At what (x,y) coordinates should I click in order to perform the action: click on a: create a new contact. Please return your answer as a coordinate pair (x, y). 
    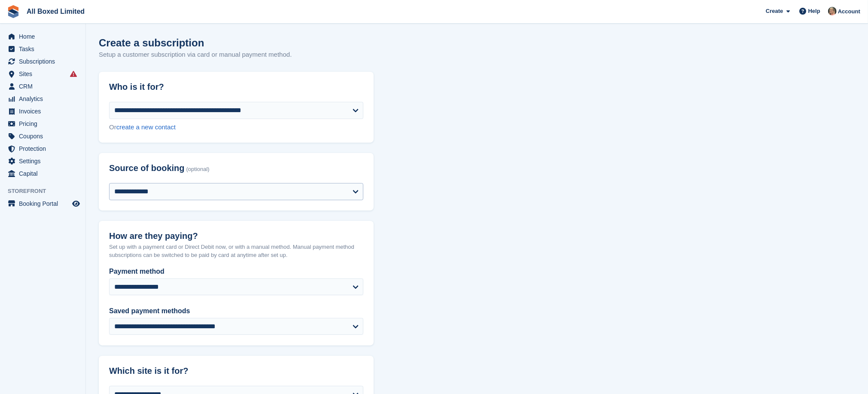
    Looking at the image, I should click on (146, 127).